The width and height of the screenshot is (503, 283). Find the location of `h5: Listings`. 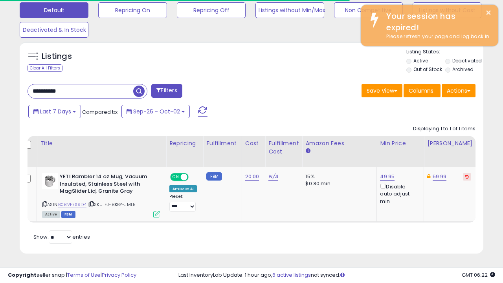

h5: Listings is located at coordinates (57, 57).